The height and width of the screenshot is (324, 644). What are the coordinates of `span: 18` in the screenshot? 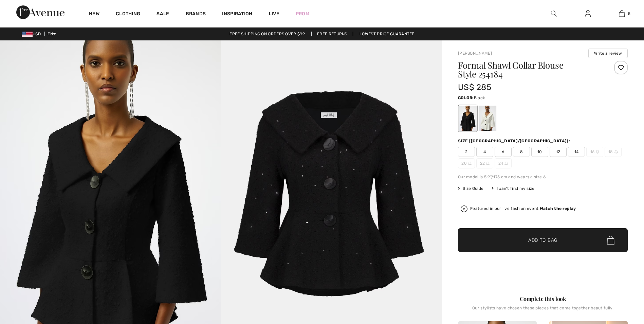 It's located at (613, 152).